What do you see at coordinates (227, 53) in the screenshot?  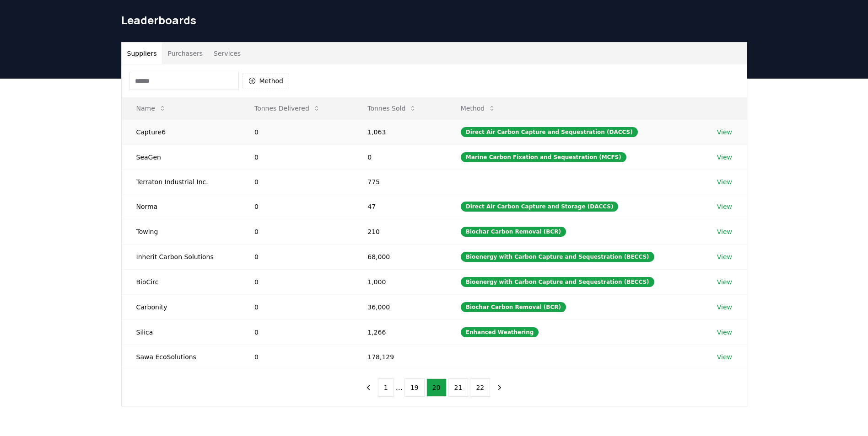 I see `button: Services` at bounding box center [227, 53].